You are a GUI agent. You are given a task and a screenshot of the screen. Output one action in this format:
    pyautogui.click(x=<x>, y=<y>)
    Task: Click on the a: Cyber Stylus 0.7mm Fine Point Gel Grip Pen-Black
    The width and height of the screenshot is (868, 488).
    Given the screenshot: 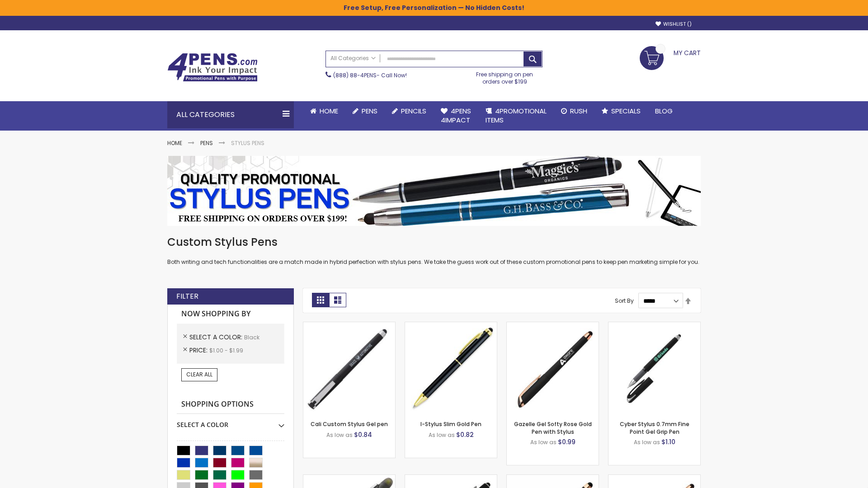 What is the action you would take?
    pyautogui.click(x=654, y=326)
    